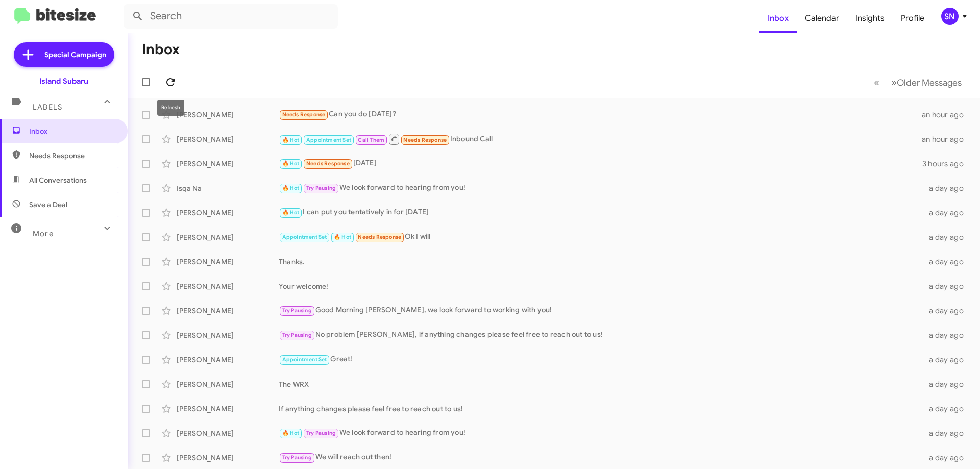 The width and height of the screenshot is (980, 469). What do you see at coordinates (75, 55) in the screenshot?
I see `span: Special Campaign` at bounding box center [75, 55].